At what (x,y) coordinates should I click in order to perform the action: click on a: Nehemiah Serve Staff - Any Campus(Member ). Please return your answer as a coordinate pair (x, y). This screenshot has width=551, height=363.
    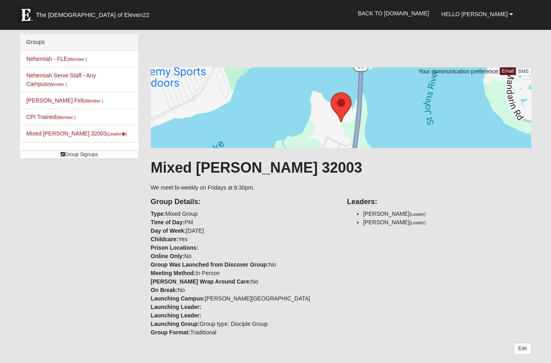
    Looking at the image, I should click on (61, 79).